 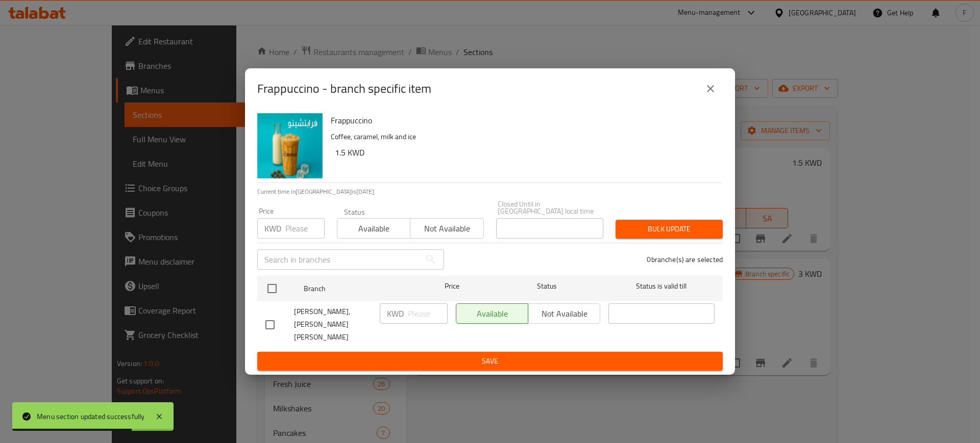 What do you see at coordinates (373, 228) in the screenshot?
I see `button: Available` at bounding box center [373, 228].